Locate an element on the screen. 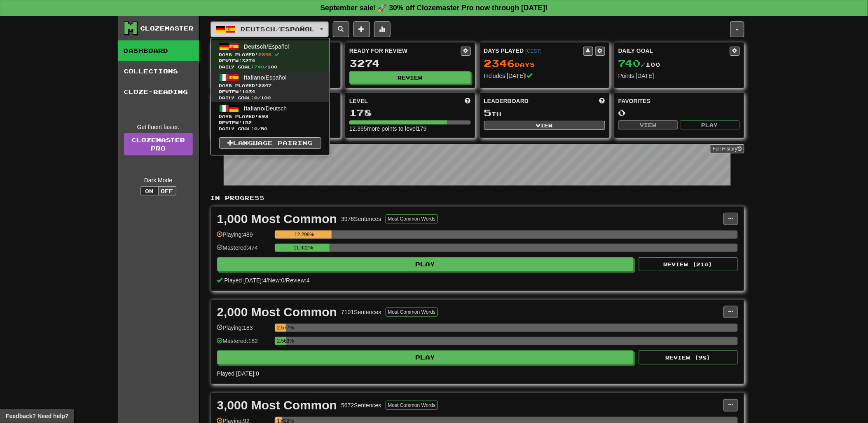 This screenshot has width=868, height=423. div: Ready for Review is located at coordinates (404, 51).